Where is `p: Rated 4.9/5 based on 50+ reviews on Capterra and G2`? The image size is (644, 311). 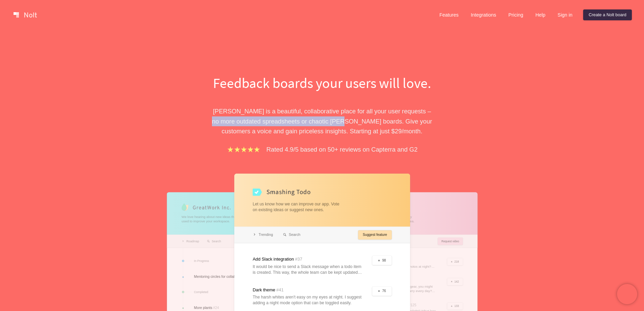
p: Rated 4.9/5 based on 50+ reviews on Capterra and G2 is located at coordinates (342, 149).